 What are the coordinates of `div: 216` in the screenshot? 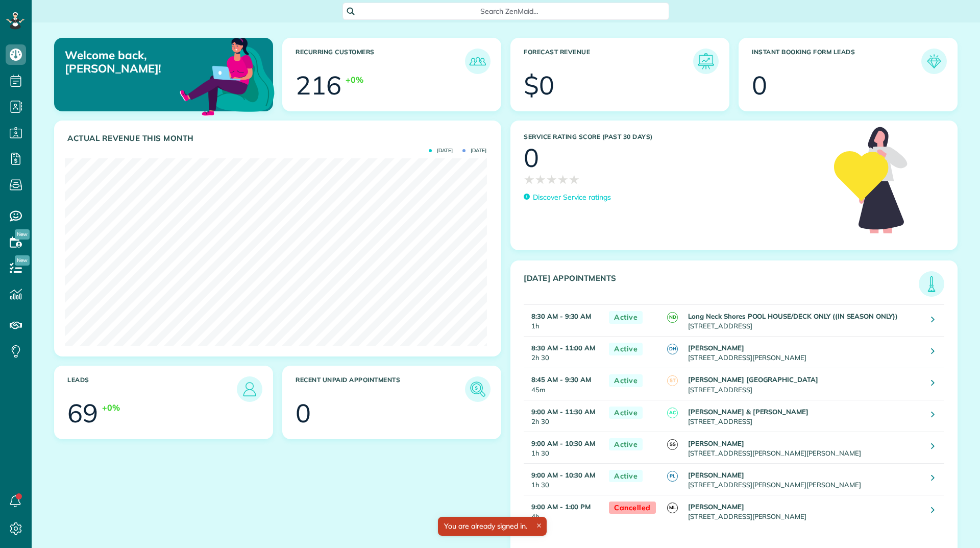 It's located at (318, 85).